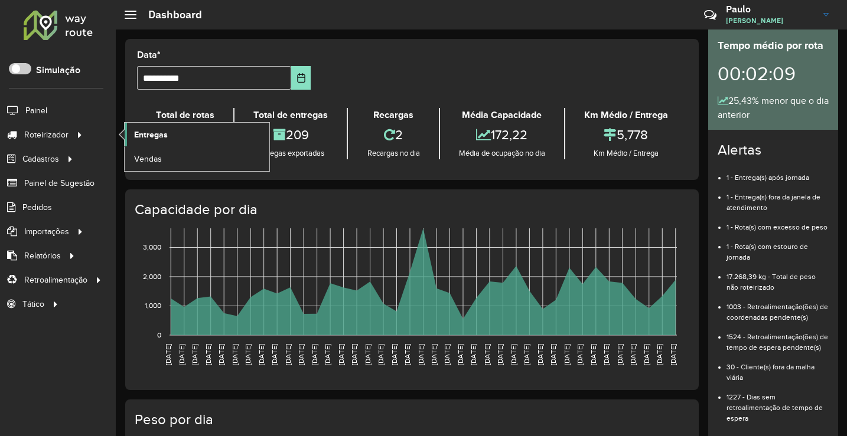  I want to click on text: 1,000, so click(153, 306).